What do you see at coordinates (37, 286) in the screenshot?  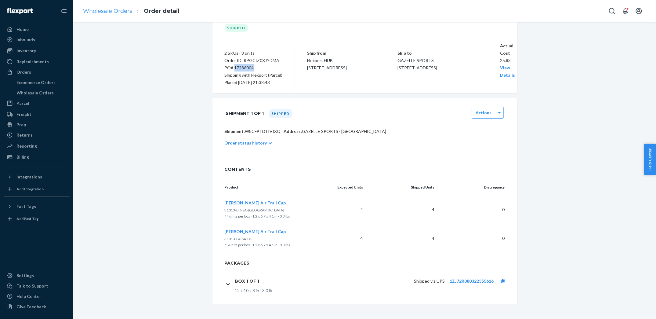 I see `a: Talk to Support` at bounding box center [37, 286].